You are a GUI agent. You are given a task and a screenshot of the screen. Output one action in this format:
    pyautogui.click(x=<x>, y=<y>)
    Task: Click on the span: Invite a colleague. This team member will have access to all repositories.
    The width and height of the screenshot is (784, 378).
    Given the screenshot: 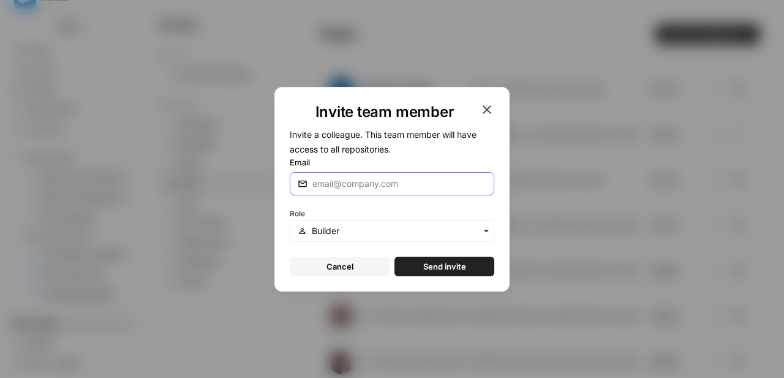 What is the action you would take?
    pyautogui.click(x=383, y=141)
    